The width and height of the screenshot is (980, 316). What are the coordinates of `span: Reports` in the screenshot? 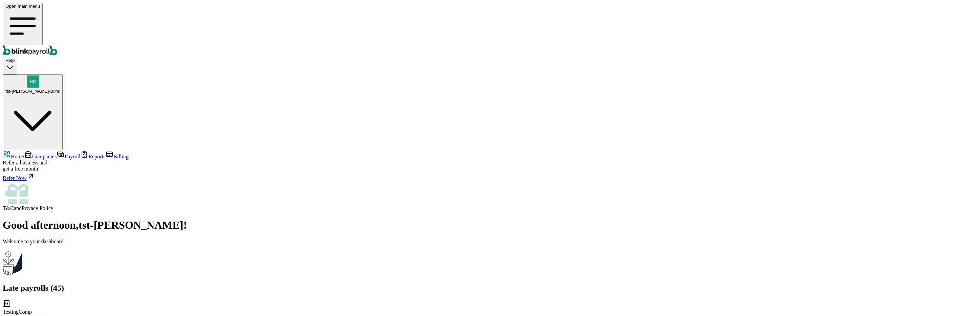 It's located at (97, 156).